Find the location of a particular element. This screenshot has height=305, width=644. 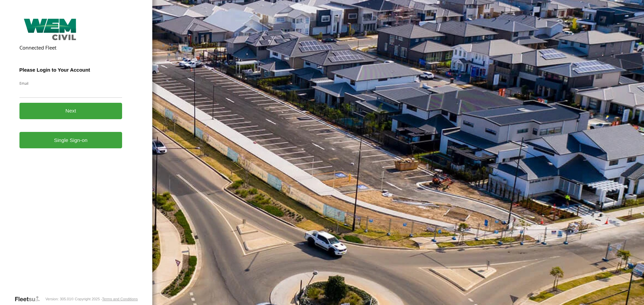

a: Single Sign-on is located at coordinates (70, 140).